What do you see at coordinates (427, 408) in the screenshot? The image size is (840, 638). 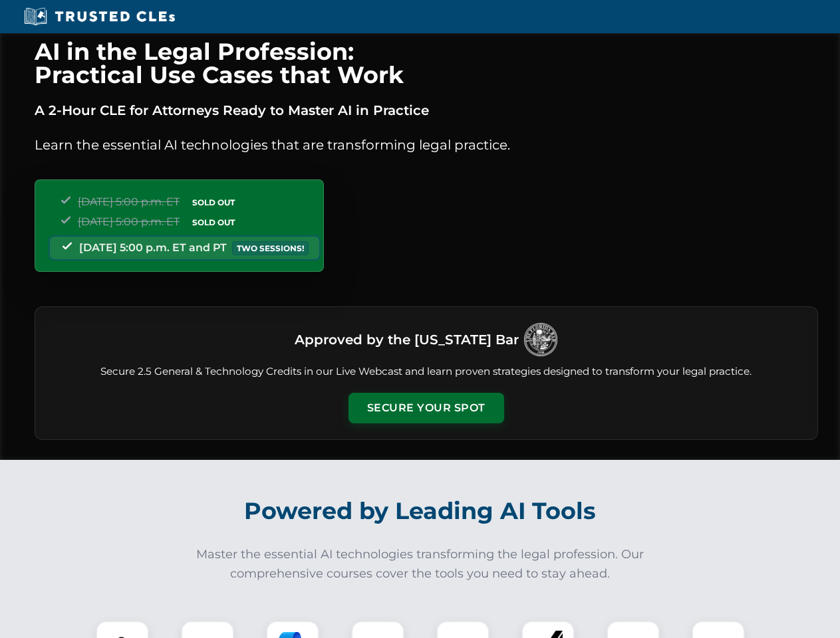 I see `button: Secure Your Spot` at bounding box center [427, 408].